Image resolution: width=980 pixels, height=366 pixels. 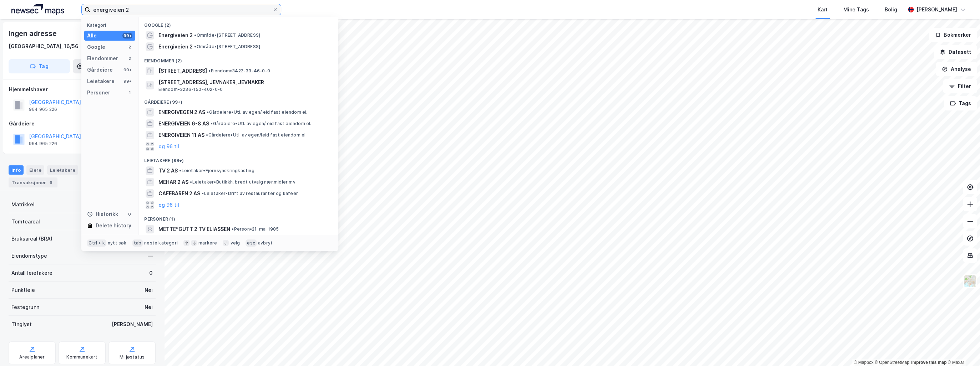 What do you see at coordinates (99, 93) in the screenshot?
I see `div: Personer` at bounding box center [99, 93].